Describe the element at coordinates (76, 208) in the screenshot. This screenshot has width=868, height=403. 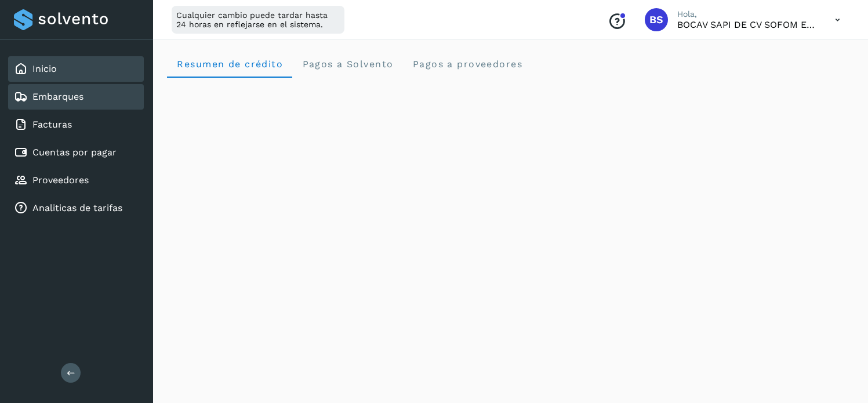
I see `div: Analiticas de tarifas` at that location.